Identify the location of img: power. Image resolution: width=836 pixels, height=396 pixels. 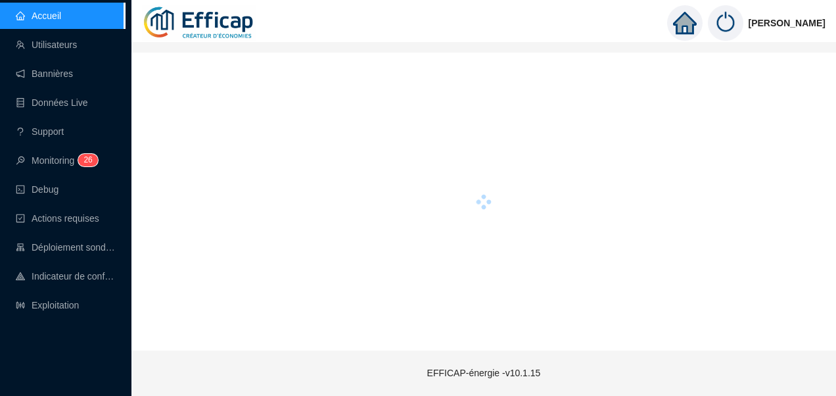
(726, 23).